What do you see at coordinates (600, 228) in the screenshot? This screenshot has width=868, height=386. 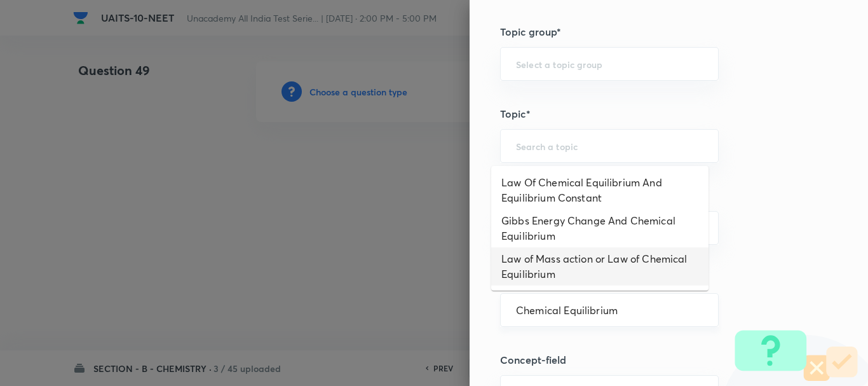 I see `li: Gibbs Energy Change And Chemical Equilibrium` at bounding box center [600, 228].